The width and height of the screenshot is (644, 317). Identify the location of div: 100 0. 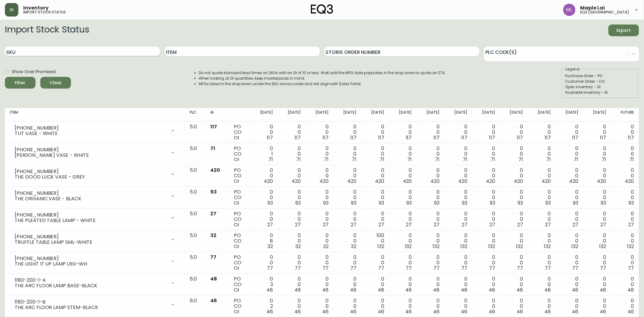
(375, 240).